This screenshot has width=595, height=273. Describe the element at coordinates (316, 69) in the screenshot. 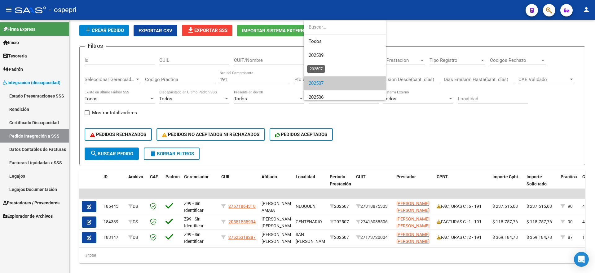

I see `span: 202508` at that location.